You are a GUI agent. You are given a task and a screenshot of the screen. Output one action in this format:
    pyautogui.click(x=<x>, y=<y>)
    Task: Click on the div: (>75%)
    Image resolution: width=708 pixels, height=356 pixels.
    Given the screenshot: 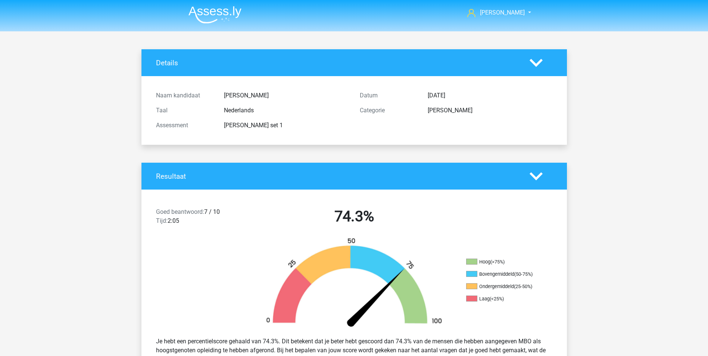 What is the action you would take?
    pyautogui.click(x=498, y=262)
    